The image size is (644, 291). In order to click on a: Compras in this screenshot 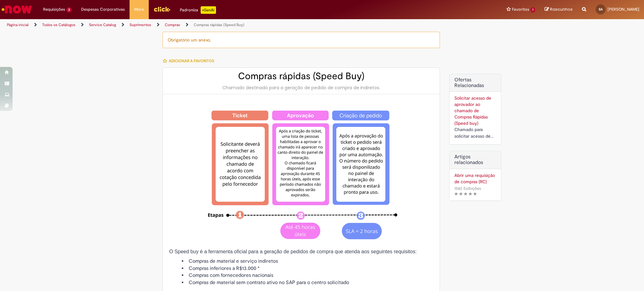, I will do `click(172, 25)`.